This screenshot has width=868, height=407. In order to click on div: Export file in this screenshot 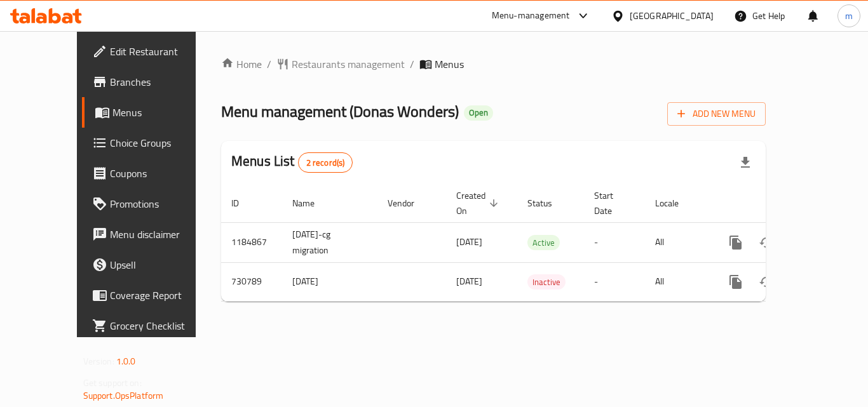, I will do `click(745, 163)`.